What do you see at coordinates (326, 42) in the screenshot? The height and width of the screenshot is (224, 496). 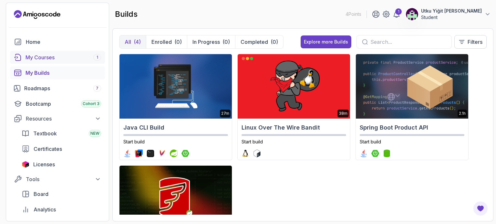 I see `a: Explore more Builds` at bounding box center [326, 42].